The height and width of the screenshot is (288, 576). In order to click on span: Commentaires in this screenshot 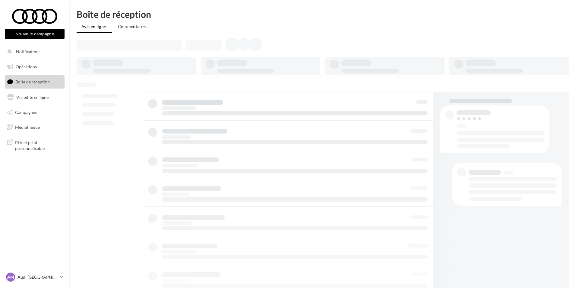, I will do `click(132, 26)`.